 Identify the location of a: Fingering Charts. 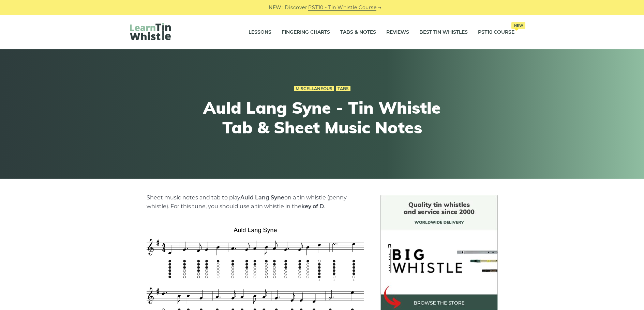
(306, 33).